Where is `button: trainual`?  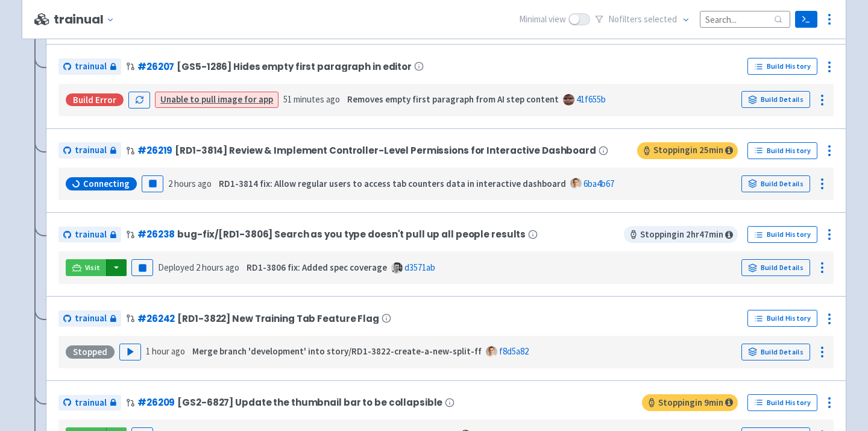 button: trainual is located at coordinates (86, 19).